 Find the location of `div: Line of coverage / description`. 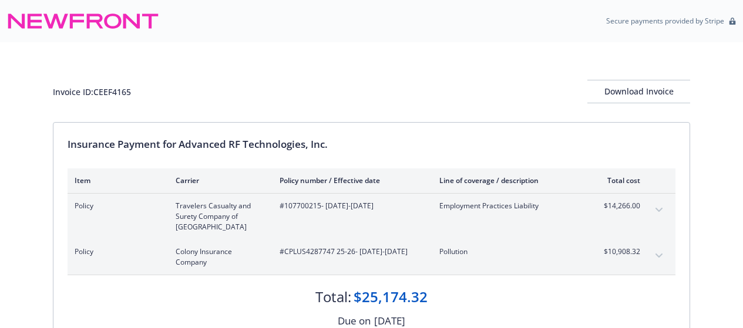

div: Line of coverage / description is located at coordinates (508, 180).